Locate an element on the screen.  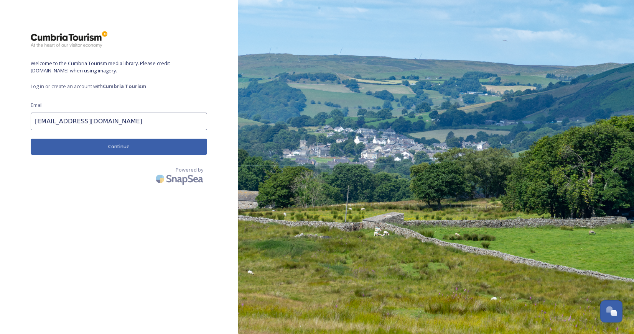
input: john.doe@snapsea.io is located at coordinates (119, 122).